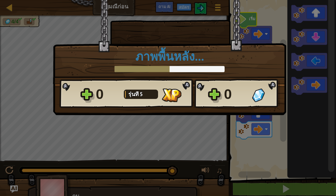 The height and width of the screenshot is (196, 336). What do you see at coordinates (141, 94) in the screenshot?
I see `font: 5` at bounding box center [141, 94].